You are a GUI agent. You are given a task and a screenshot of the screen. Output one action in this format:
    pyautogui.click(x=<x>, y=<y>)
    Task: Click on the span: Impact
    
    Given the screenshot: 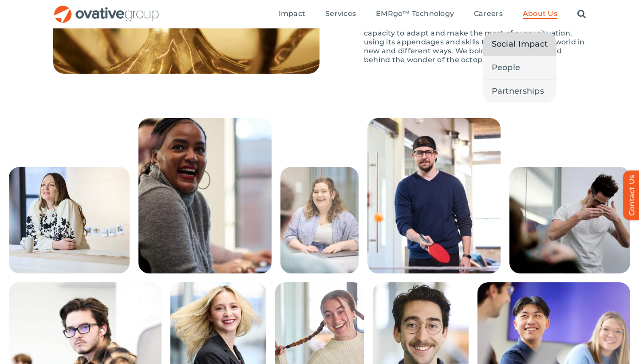 What is the action you would take?
    pyautogui.click(x=292, y=14)
    